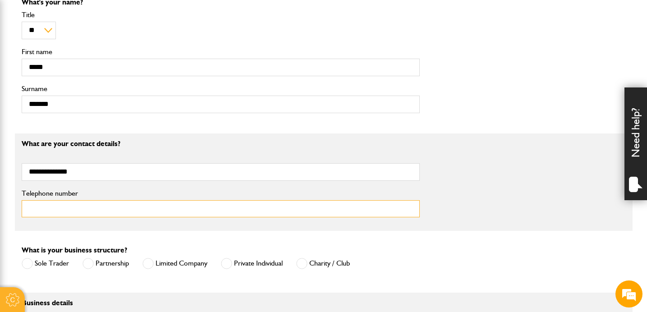  I want to click on div: Chat with us now, so click(99, 56).